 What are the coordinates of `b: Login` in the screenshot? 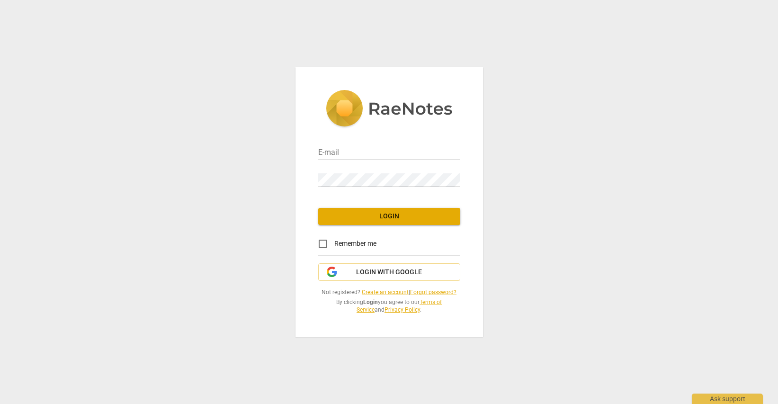 It's located at (370, 302).